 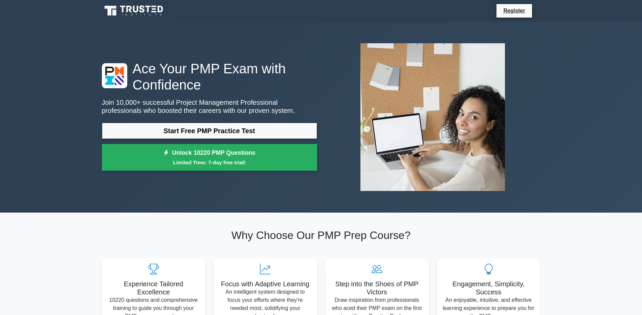 I want to click on a: Register, so click(x=514, y=10).